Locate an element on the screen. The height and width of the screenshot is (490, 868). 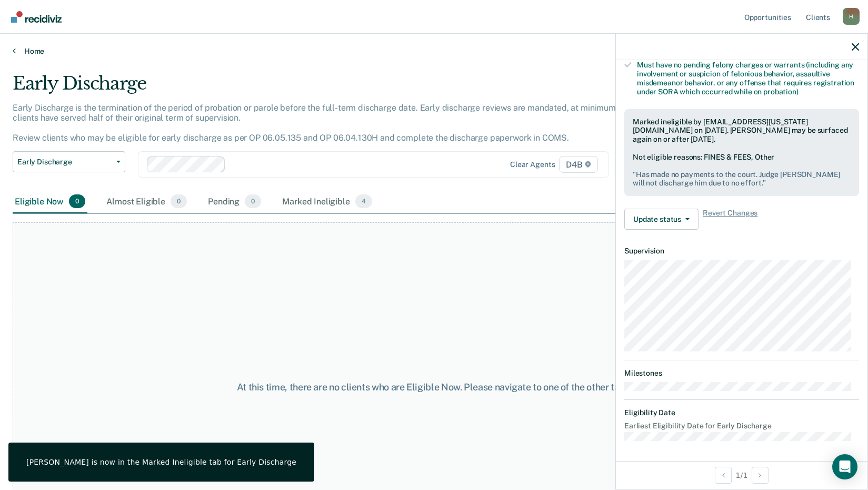
div: Clear agents is located at coordinates (532, 164).